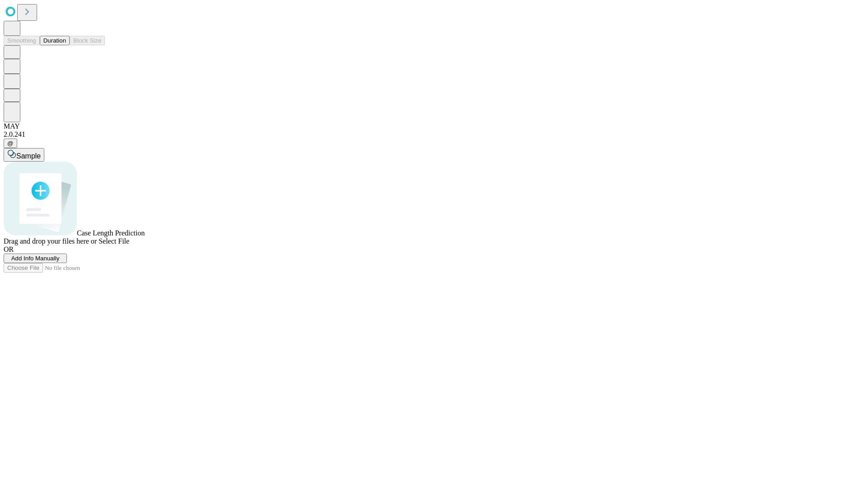  What do you see at coordinates (434, 127) in the screenshot?
I see `div: MAY` at bounding box center [434, 127].